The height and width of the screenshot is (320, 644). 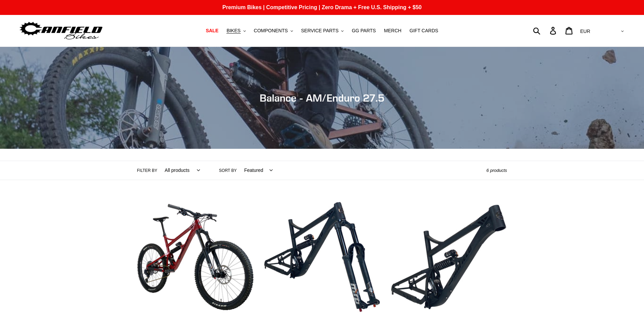 What do you see at coordinates (363, 31) in the screenshot?
I see `a: GG PARTS` at bounding box center [363, 31].